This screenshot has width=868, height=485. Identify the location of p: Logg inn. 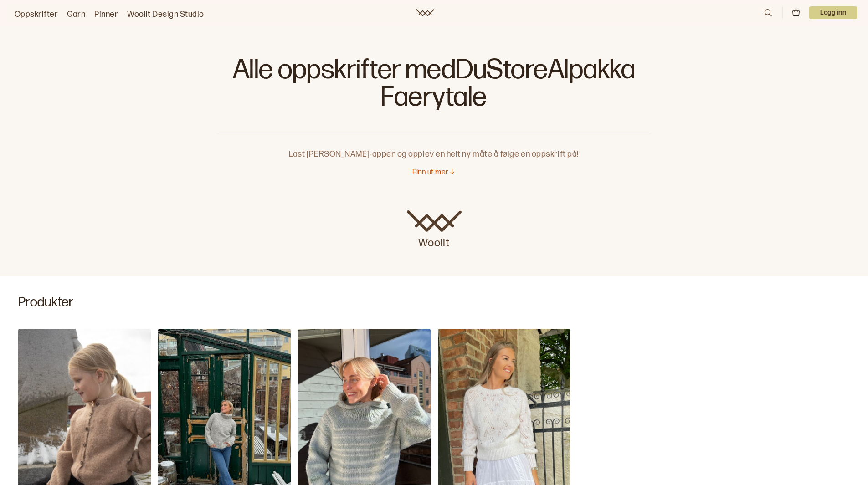
(833, 13).